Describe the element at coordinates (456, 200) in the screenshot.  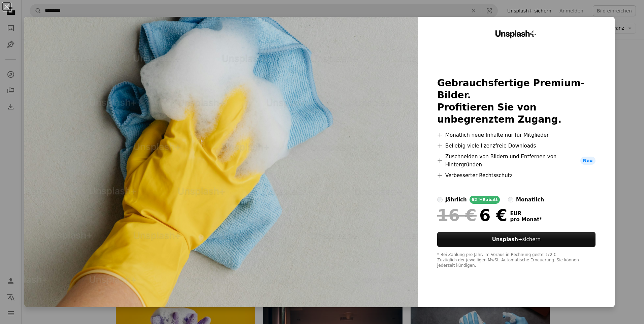
I see `div: jährlich` at that location.